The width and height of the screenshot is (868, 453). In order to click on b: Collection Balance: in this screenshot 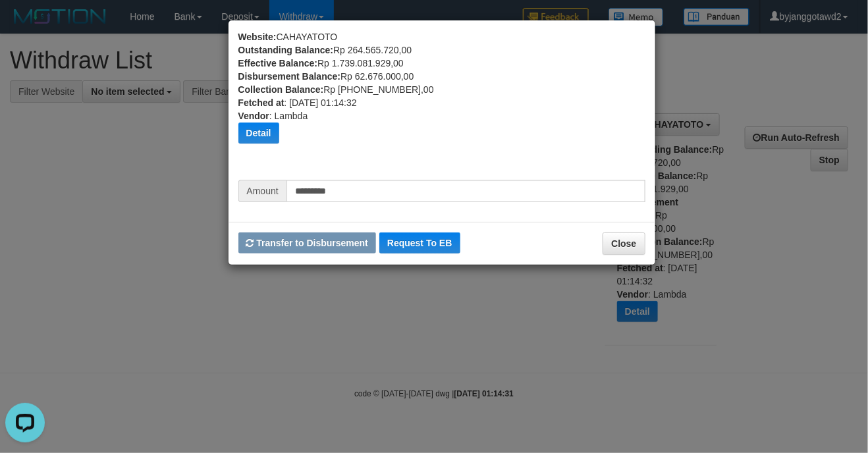, I will do `click(281, 89)`.